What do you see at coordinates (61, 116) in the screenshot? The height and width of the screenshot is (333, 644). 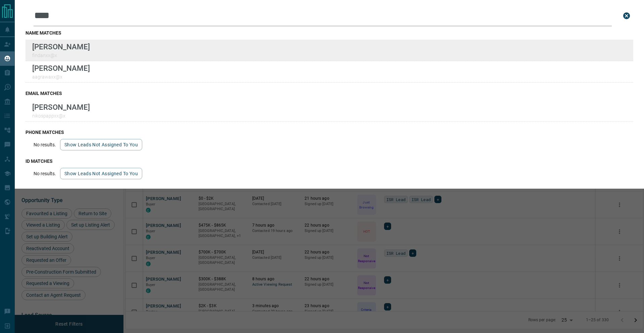 I see `p: nikospappxx@x` at bounding box center [61, 116].